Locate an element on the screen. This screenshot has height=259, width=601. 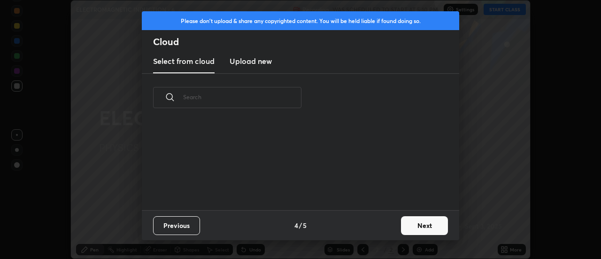
h3: Upload new is located at coordinates (251, 61).